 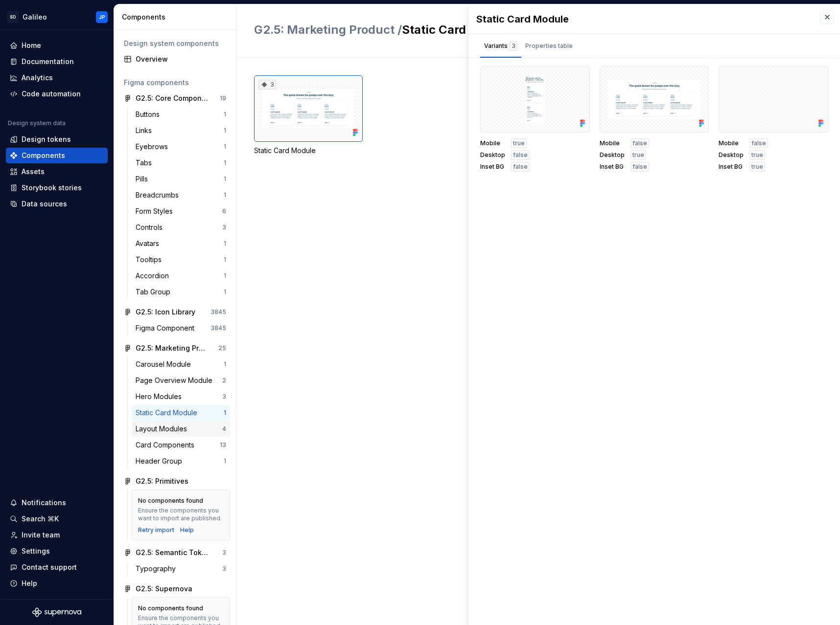 I want to click on a: Documentation, so click(x=57, y=62).